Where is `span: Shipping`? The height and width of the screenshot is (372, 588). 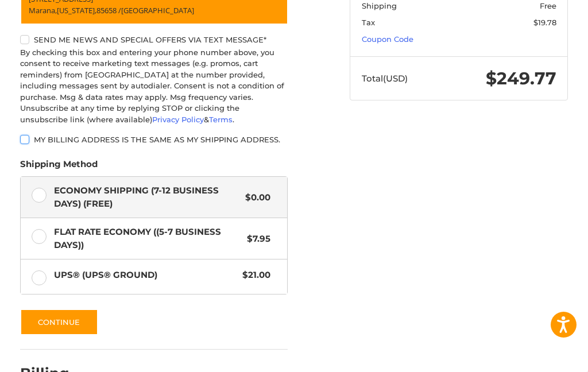 span: Shipping is located at coordinates (379, 6).